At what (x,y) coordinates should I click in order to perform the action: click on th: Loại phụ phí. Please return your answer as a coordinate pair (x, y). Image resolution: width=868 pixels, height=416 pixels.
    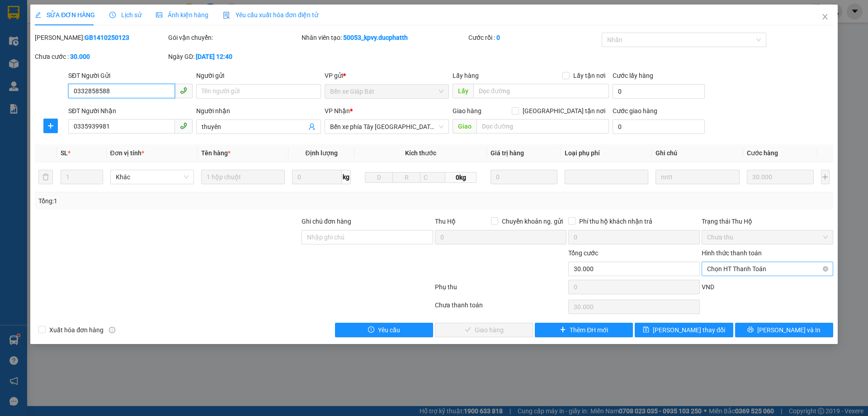
    Looking at the image, I should click on (606, 153).